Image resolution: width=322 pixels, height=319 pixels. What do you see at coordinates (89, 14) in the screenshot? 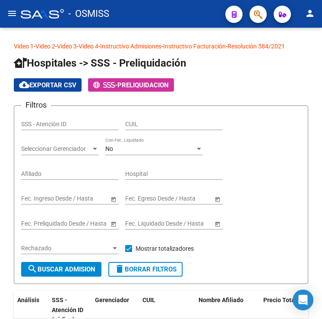
I see `span: - OSMISS` at bounding box center [89, 14].